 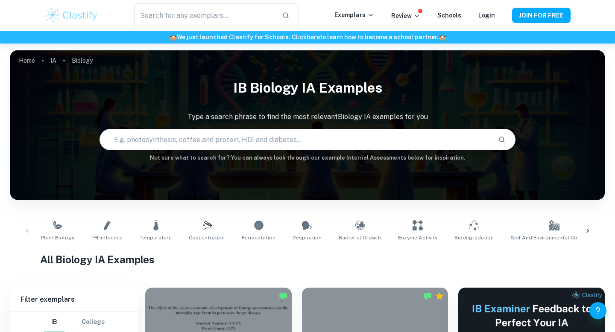 I want to click on img: Clastify logo, so click(x=71, y=15).